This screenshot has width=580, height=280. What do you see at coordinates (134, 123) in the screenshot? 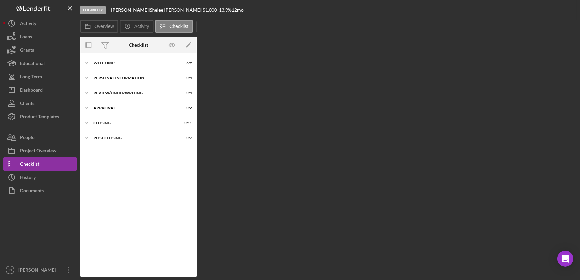
I see `div: Closing` at bounding box center [134, 123].